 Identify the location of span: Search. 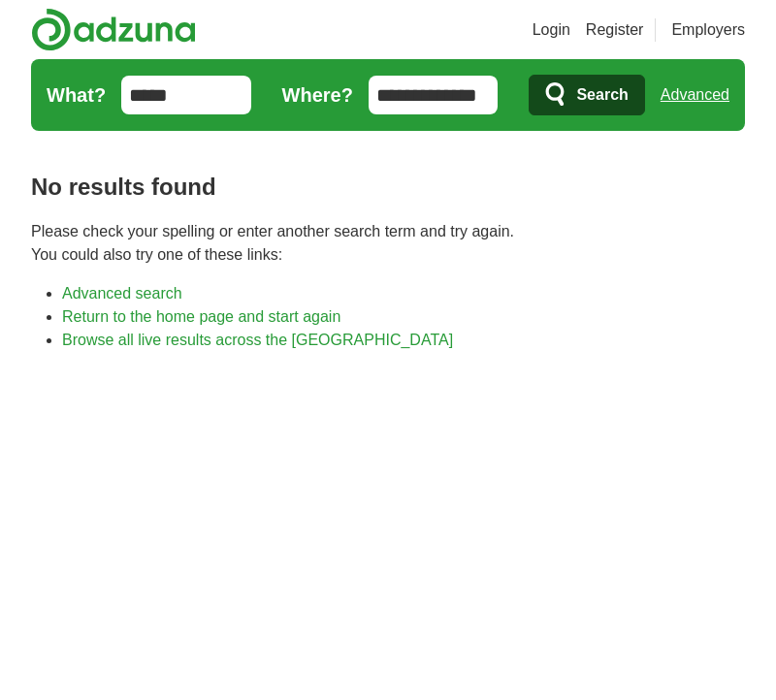
(601, 95).